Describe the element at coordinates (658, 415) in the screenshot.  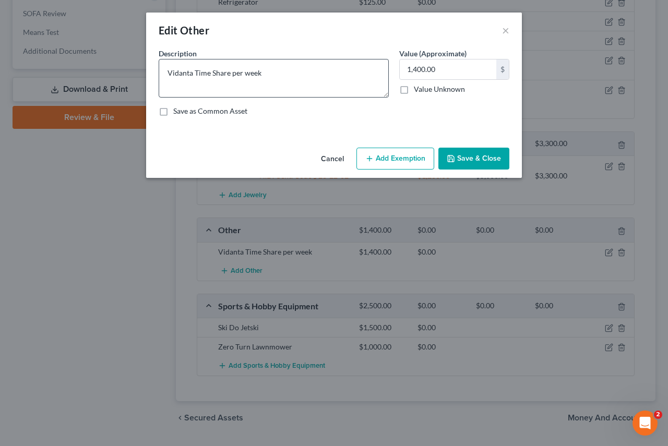
I see `span: 2` at that location.